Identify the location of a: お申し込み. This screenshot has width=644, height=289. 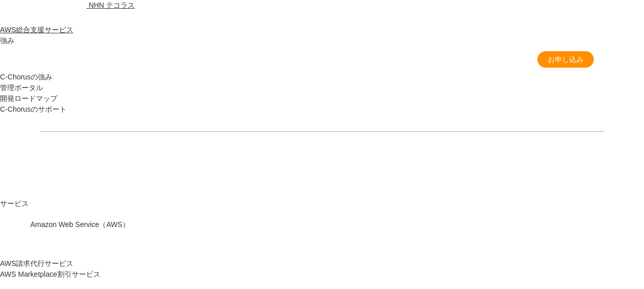
(565, 60).